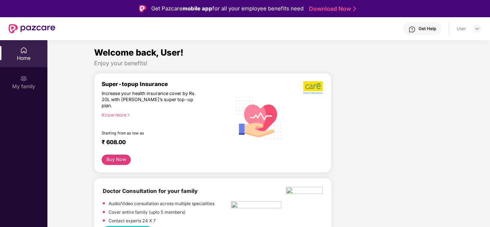 The width and height of the screenshot is (490, 227). What do you see at coordinates (197, 8) in the screenshot?
I see `strong: mobile app` at bounding box center [197, 8].